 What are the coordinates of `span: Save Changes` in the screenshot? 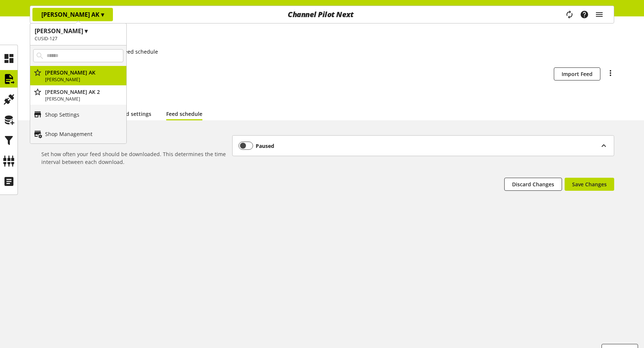 It's located at (589, 184).